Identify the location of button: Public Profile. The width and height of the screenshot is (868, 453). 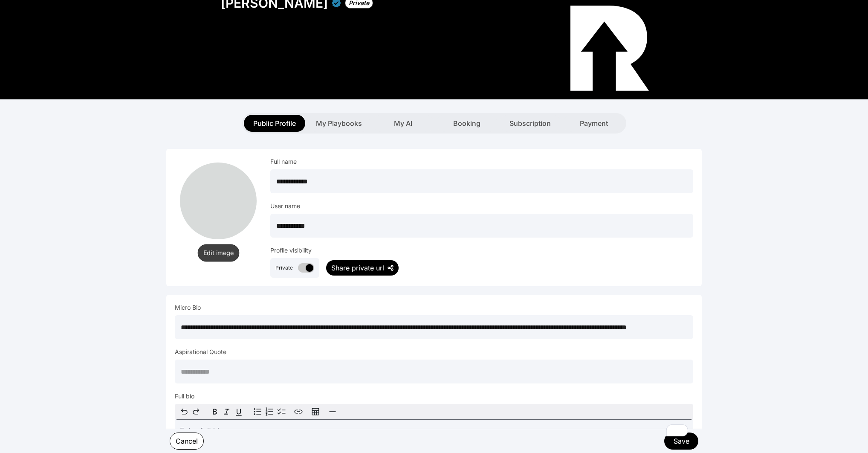
(274, 123).